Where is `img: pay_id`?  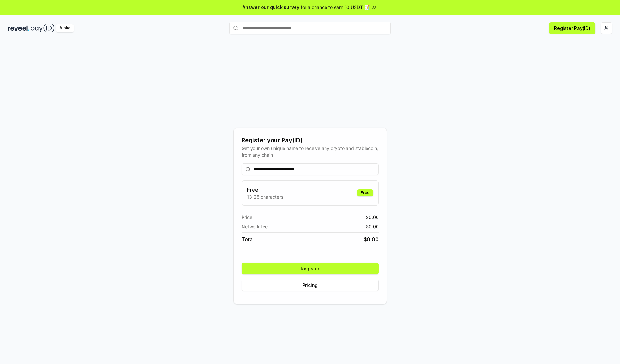 img: pay_id is located at coordinates (43, 28).